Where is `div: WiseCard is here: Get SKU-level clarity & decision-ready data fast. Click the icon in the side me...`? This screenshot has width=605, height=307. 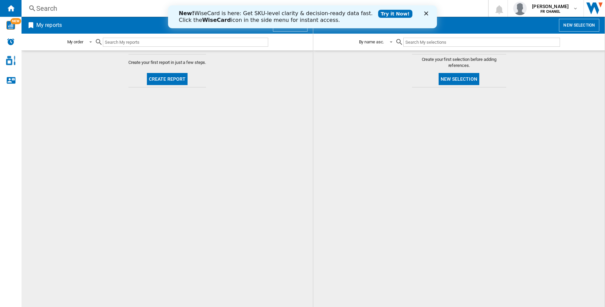 div: WiseCard is here: Get SKU-level clarity & decision-ready data fast. Click the icon in the side me... is located at coordinates (108, 11).